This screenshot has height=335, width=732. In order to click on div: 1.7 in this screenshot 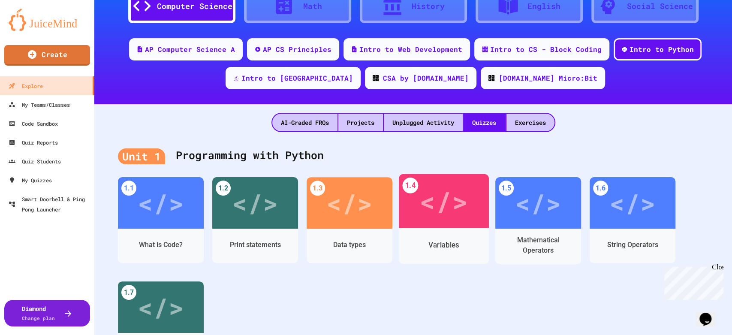, I will do `click(129, 292)`.